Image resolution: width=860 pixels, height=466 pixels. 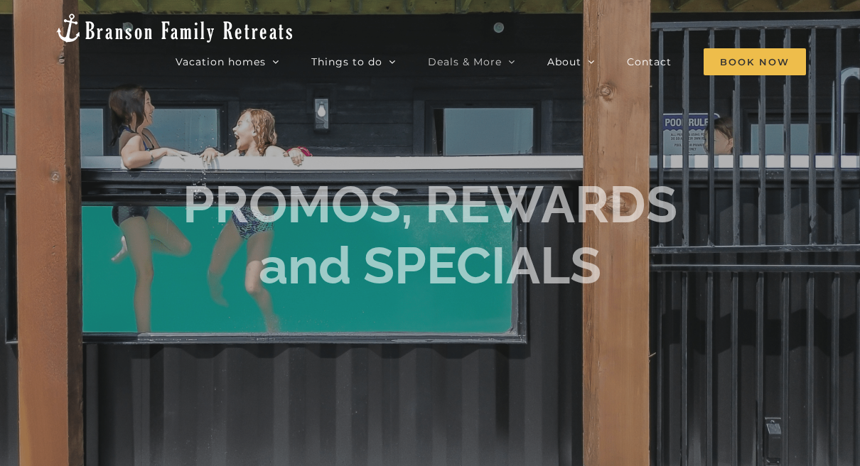 I want to click on span: About, so click(x=565, y=62).